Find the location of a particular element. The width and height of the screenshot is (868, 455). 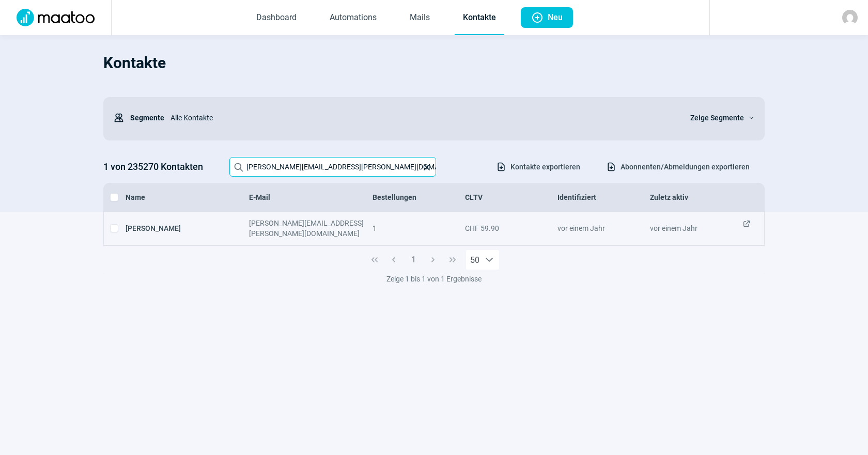

div: CHF 59.90 is located at coordinates (511, 228).